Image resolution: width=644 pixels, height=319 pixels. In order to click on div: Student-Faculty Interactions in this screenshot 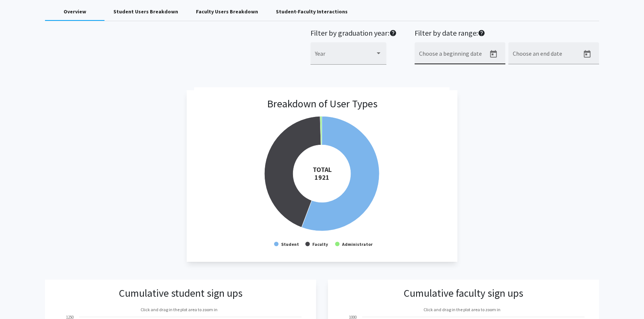, I will do `click(312, 12)`.